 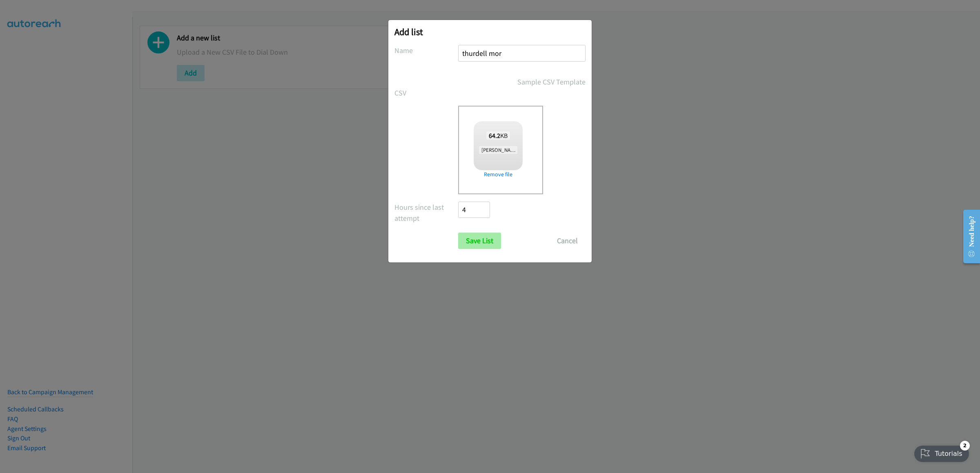 What do you see at coordinates (551, 82) in the screenshot?
I see `a: Sample CSV Template` at bounding box center [551, 82].